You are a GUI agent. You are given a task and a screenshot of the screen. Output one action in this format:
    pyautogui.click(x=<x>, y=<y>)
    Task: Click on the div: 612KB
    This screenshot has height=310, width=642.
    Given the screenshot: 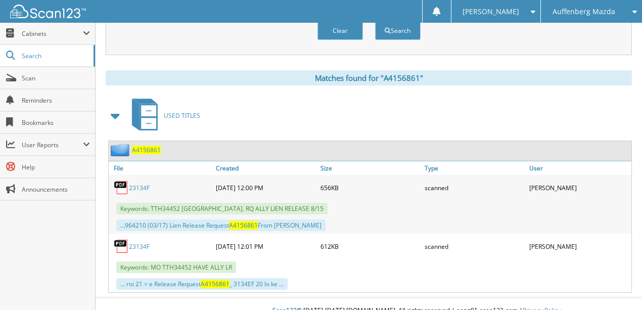 What is the action you would take?
    pyautogui.click(x=370, y=246)
    